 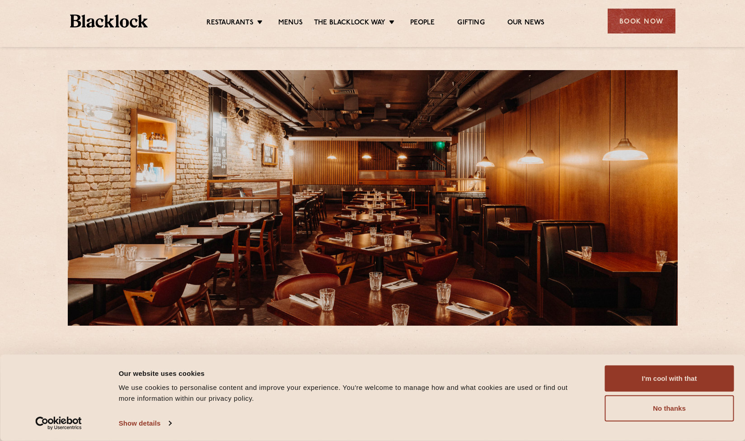 I want to click on a: Menus, so click(x=291, y=23).